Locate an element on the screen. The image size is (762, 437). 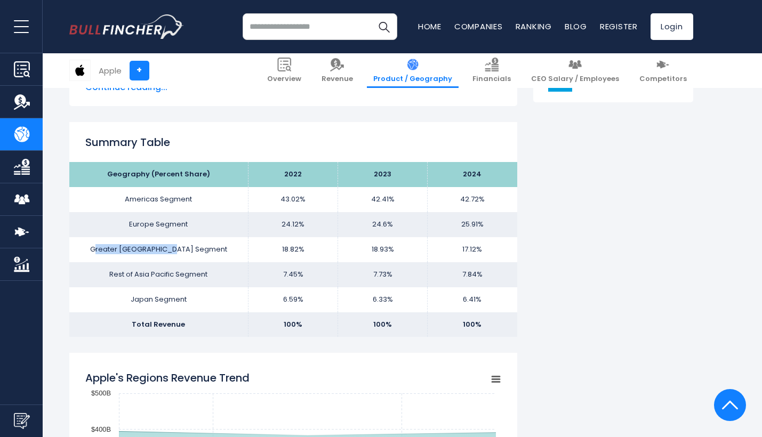
td: 7.73% is located at coordinates (383, 275).